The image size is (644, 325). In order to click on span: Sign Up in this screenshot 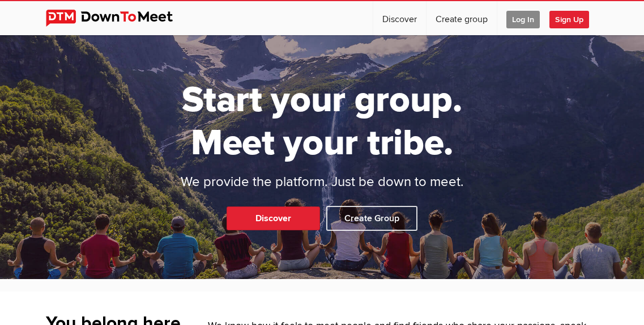, I will do `click(569, 20)`.